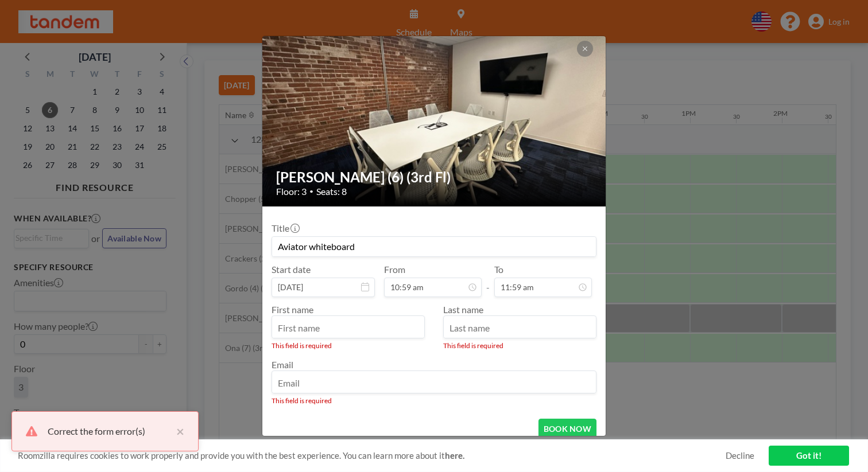 The height and width of the screenshot is (472, 868). What do you see at coordinates (394, 270) in the screenshot?
I see `label: From` at bounding box center [394, 270].